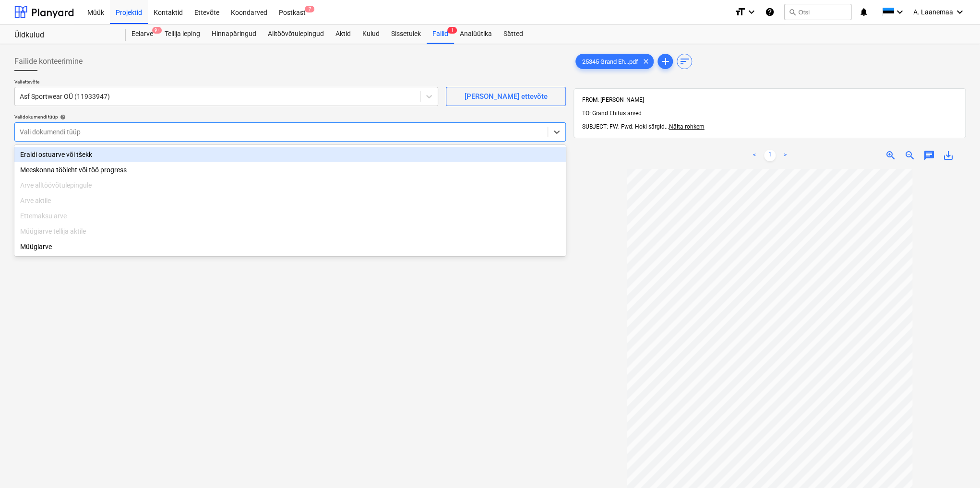  Describe the element at coordinates (62, 118) in the screenshot. I see `span: help` at that location.